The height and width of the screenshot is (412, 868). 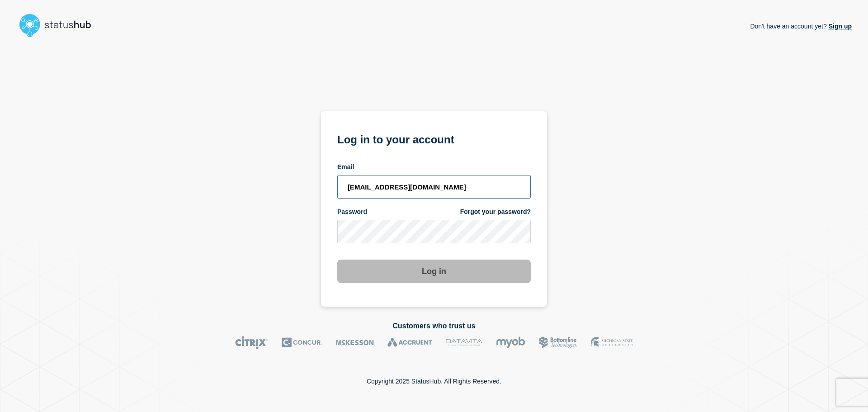 What do you see at coordinates (353, 211) in the screenshot?
I see `span: Password` at bounding box center [353, 211].